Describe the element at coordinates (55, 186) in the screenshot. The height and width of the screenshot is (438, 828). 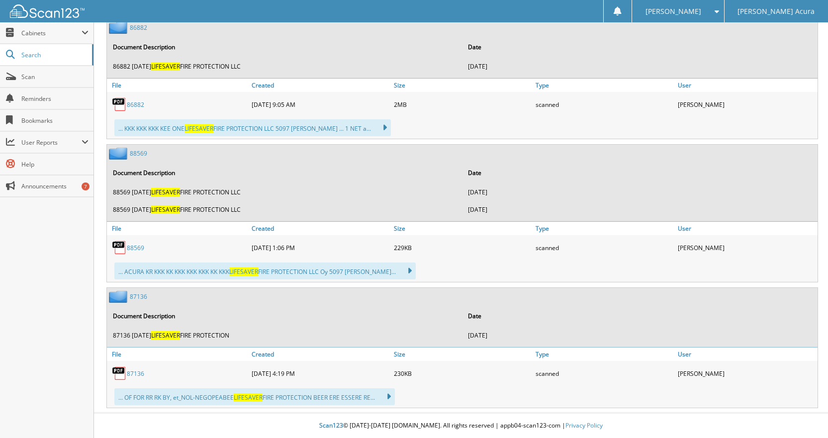
I see `span: Announcements` at that location.